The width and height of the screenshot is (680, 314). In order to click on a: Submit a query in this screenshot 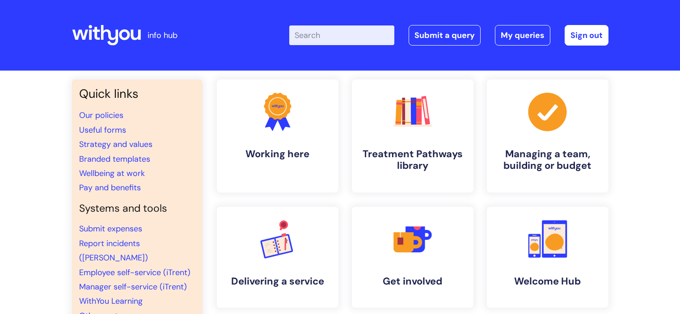, I will do `click(445, 35)`.